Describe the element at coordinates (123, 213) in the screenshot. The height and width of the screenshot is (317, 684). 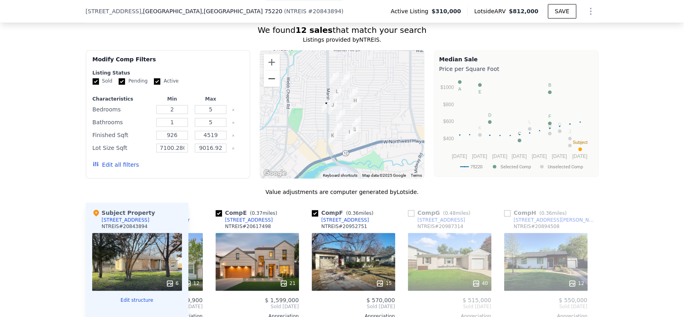
I see `div: Subject Property` at that location.